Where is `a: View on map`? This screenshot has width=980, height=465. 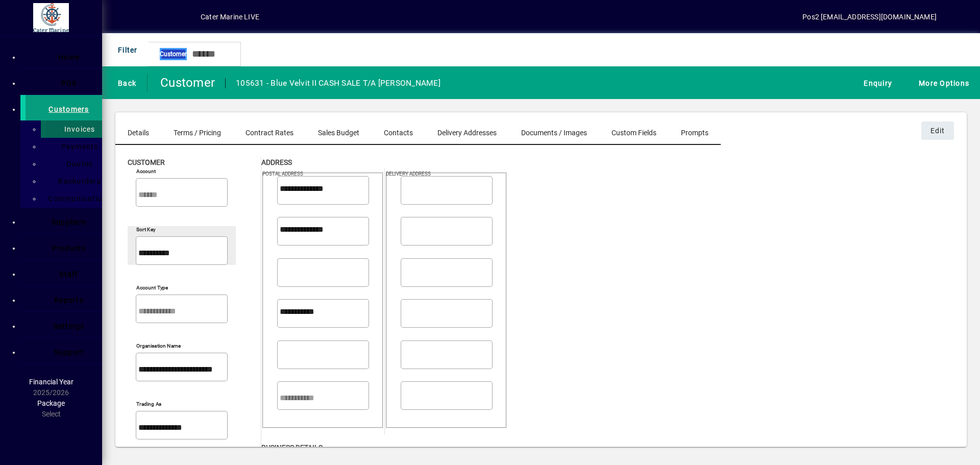
a: View on map is located at coordinates (256, 178).